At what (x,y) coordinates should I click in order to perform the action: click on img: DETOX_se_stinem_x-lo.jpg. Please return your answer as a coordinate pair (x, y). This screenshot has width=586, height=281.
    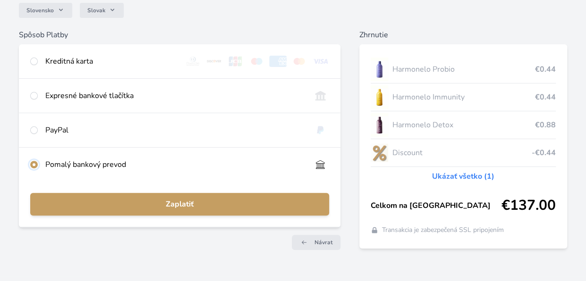
    Looking at the image, I should click on (380, 125).